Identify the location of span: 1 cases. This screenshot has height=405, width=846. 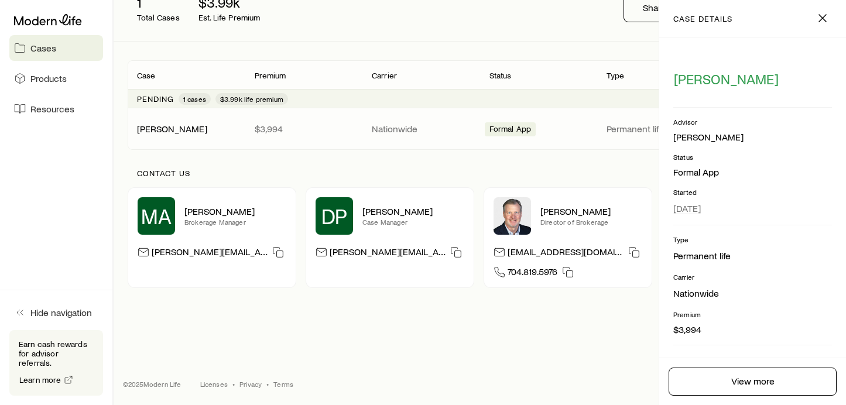
(194, 99).